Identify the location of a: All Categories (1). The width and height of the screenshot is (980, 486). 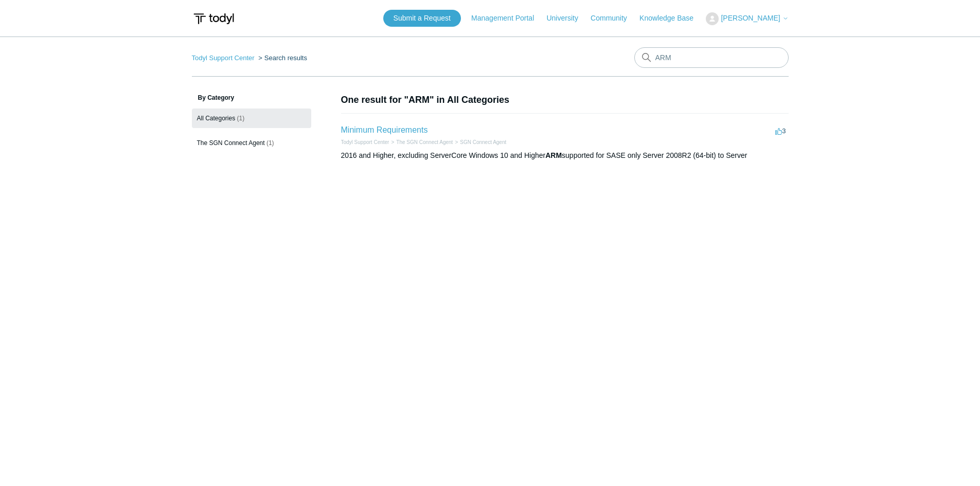
(252, 118).